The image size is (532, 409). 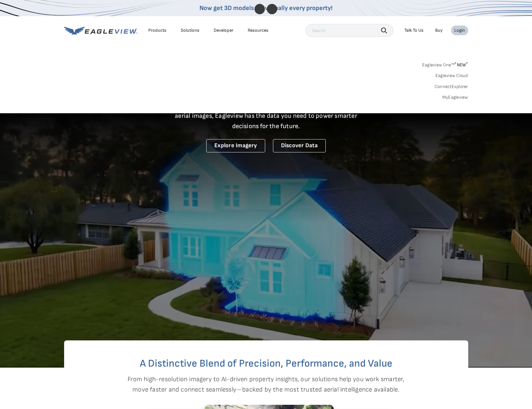 What do you see at coordinates (461, 65) in the screenshot?
I see `span: NEW` at bounding box center [461, 65].